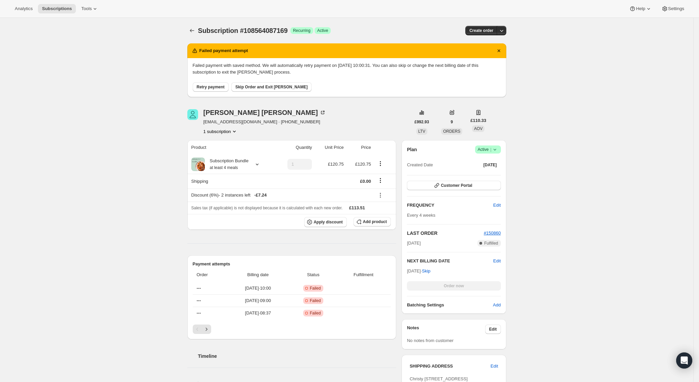 This screenshot has height=382, width=699. Describe the element at coordinates (422, 122) in the screenshot. I see `span: £992.93` at that location.